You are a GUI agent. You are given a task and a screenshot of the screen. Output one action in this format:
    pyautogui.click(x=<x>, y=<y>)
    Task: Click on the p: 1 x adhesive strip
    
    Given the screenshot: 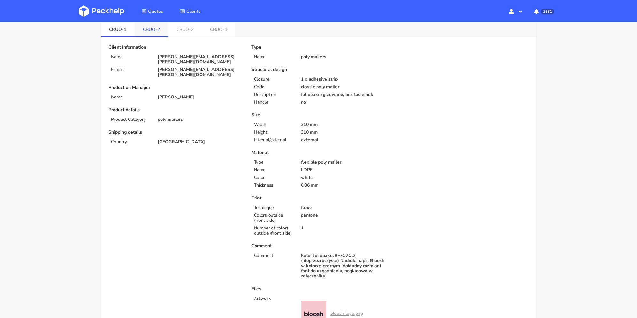 What is the action you would take?
    pyautogui.click(x=343, y=79)
    